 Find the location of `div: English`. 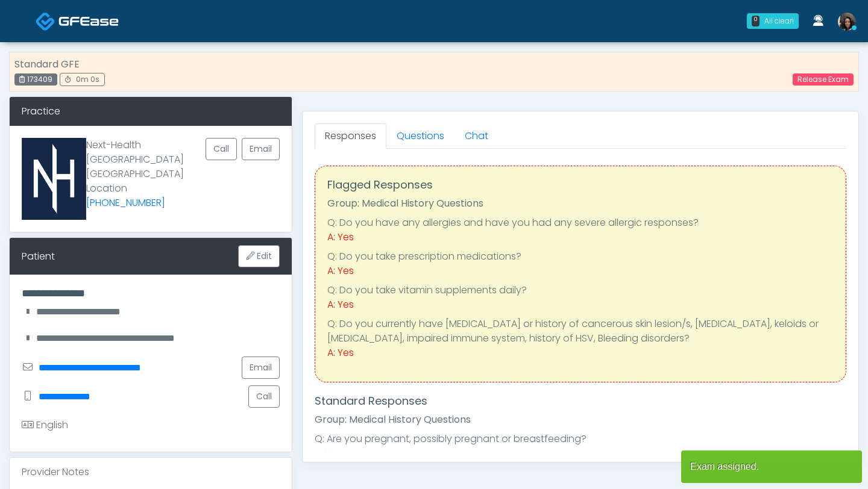

div: English is located at coordinates (45, 425).